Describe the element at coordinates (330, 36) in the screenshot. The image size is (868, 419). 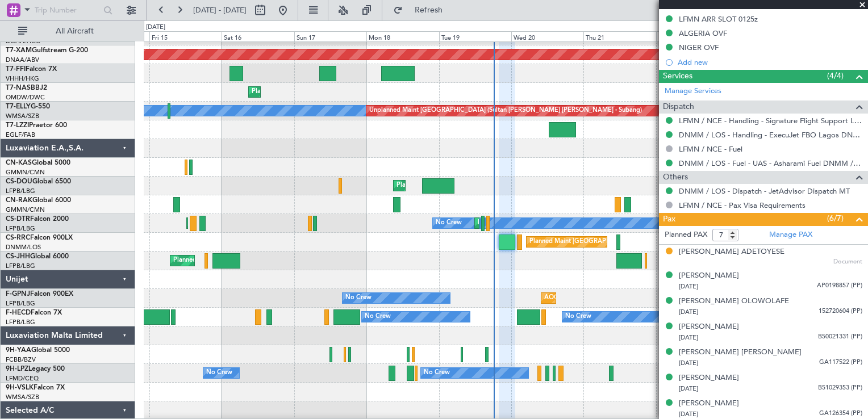
I see `div: Sun 17` at that location.